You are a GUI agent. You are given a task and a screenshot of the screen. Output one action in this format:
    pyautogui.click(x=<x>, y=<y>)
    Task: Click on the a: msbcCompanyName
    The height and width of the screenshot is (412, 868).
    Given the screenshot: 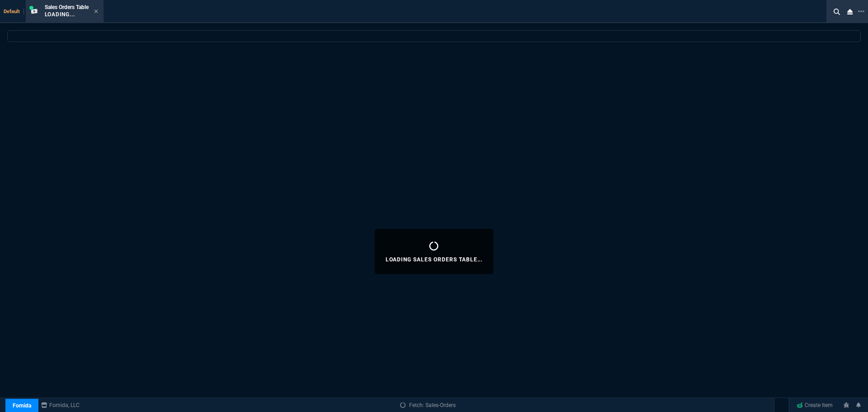 What is the action you would take?
    pyautogui.click(x=60, y=405)
    